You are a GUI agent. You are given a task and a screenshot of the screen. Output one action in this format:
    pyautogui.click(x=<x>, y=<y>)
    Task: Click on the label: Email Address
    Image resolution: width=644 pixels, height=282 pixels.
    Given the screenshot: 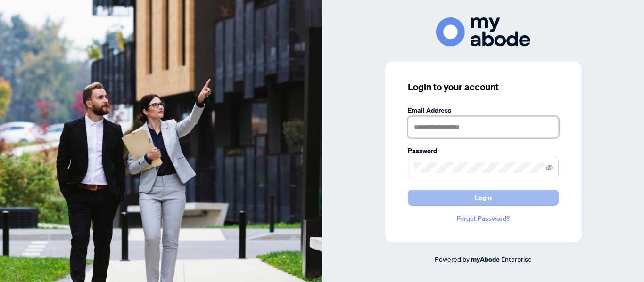 What is the action you would take?
    pyautogui.click(x=483, y=110)
    